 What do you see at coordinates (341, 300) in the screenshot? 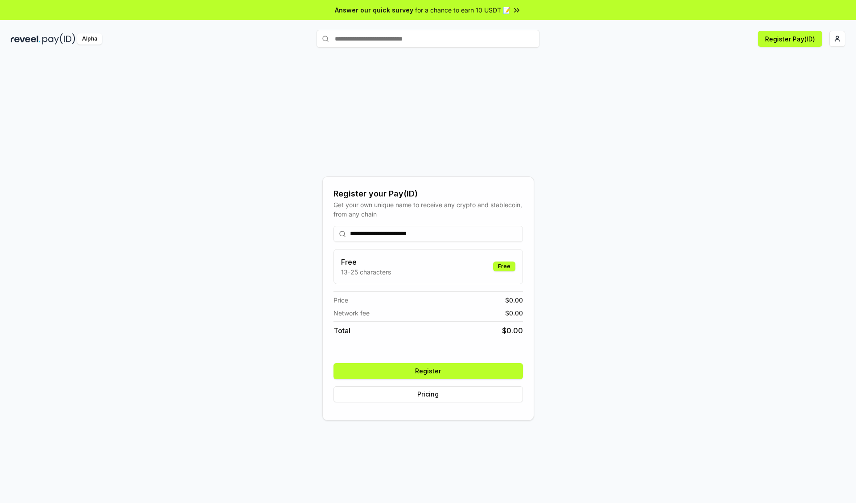
I see `span: Price` at bounding box center [341, 300].